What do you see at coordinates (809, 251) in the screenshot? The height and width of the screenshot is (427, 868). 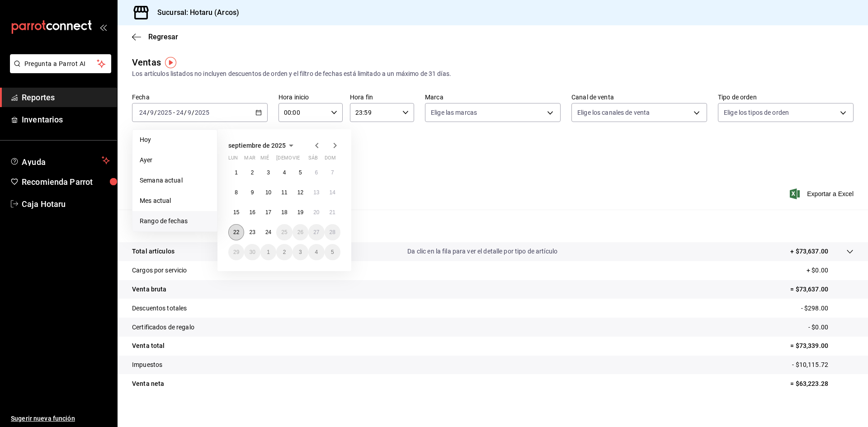 I see `p: + $73,637.00` at bounding box center [809, 251].